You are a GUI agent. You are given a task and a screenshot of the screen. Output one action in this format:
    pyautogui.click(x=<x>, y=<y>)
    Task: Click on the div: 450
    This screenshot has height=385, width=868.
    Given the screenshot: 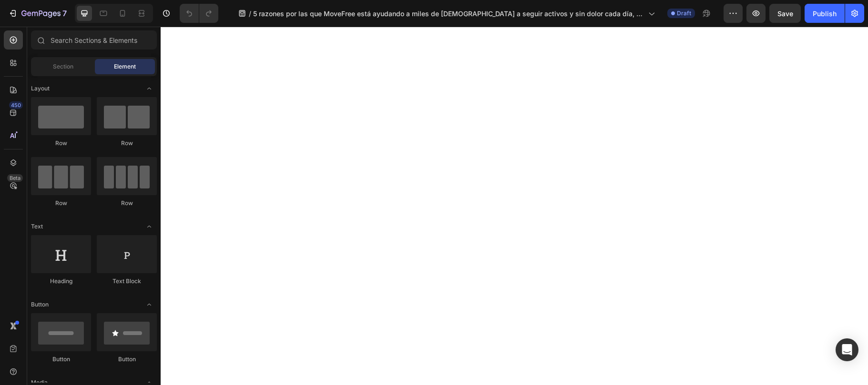 What is the action you would take?
    pyautogui.click(x=16, y=105)
    